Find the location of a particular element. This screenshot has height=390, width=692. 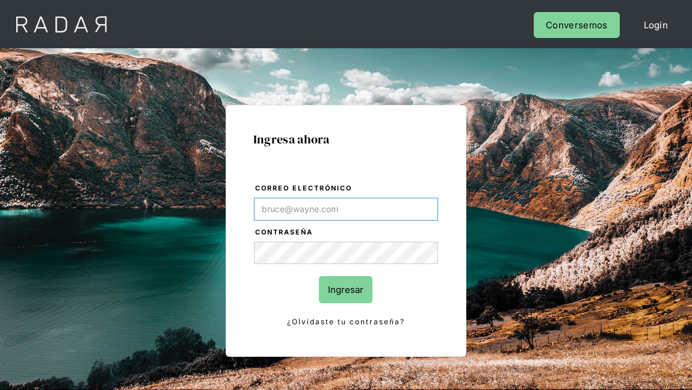

a: ¿Olvidaste tu contraseña? is located at coordinates (346, 321).